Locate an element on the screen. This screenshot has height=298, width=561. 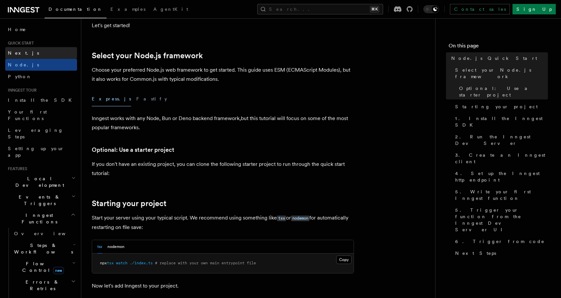
a: Python is located at coordinates (41, 77).